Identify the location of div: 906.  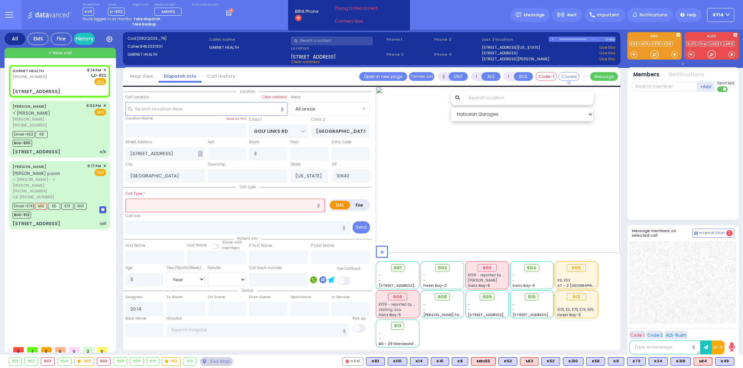
(397, 297).